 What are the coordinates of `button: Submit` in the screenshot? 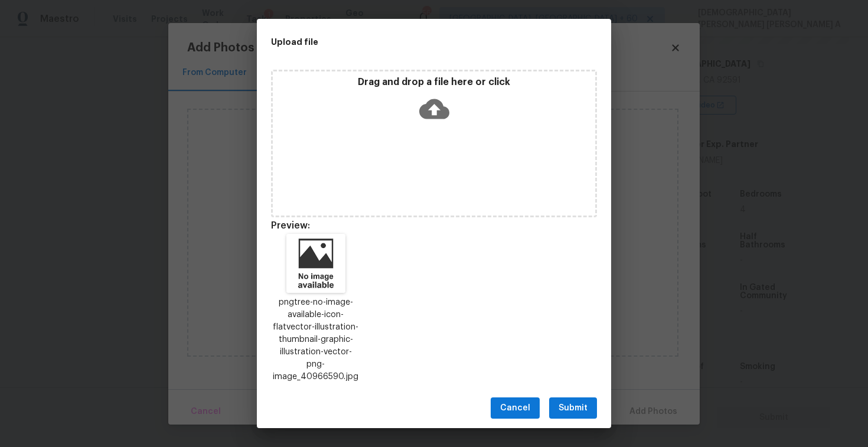 It's located at (573, 408).